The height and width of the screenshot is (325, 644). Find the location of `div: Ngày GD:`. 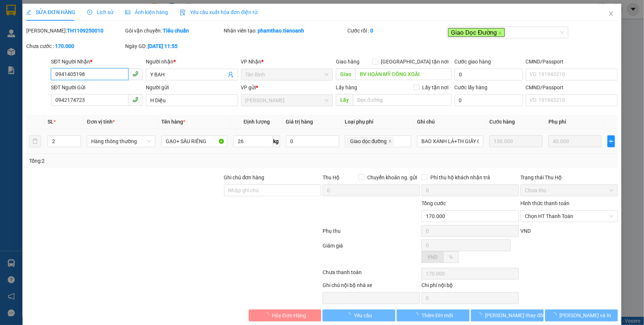

div: Ngày GD: is located at coordinates (174, 46).